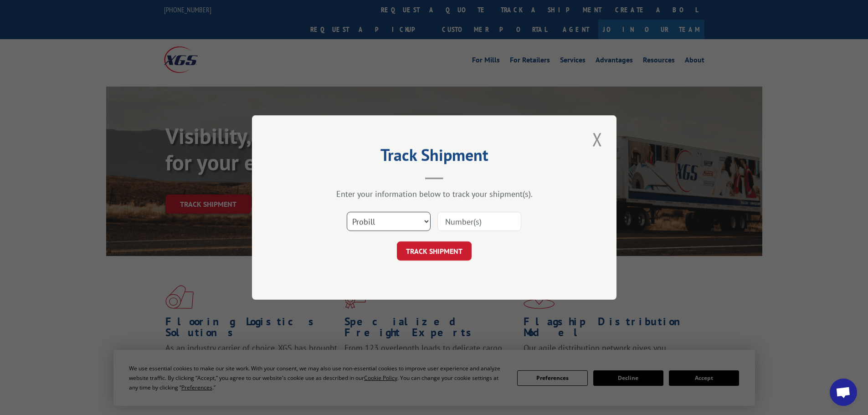  What do you see at coordinates (479, 221) in the screenshot?
I see `input: Number(s)` at bounding box center [479, 221].